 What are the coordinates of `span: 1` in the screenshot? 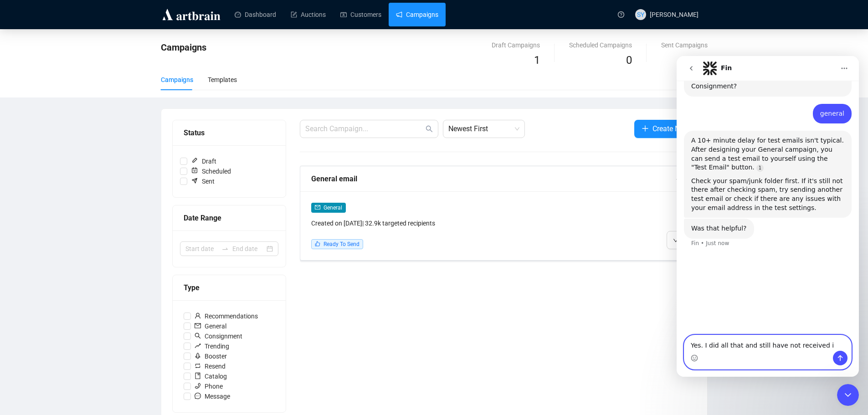 It's located at (536, 60).